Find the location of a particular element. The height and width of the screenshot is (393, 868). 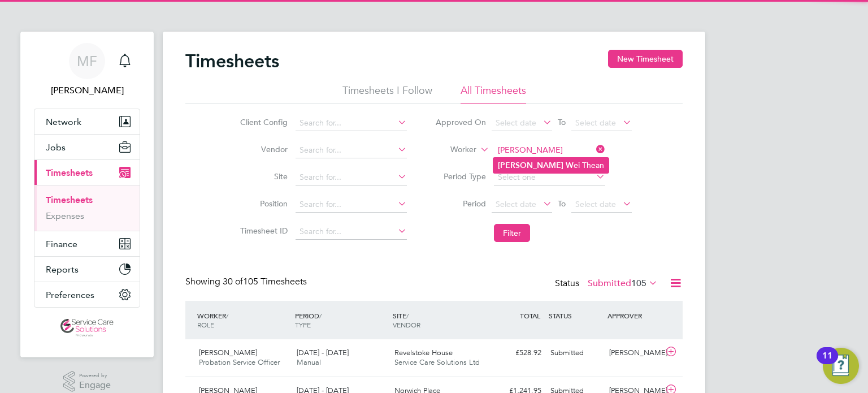

div: PERIOD is located at coordinates (341, 320).